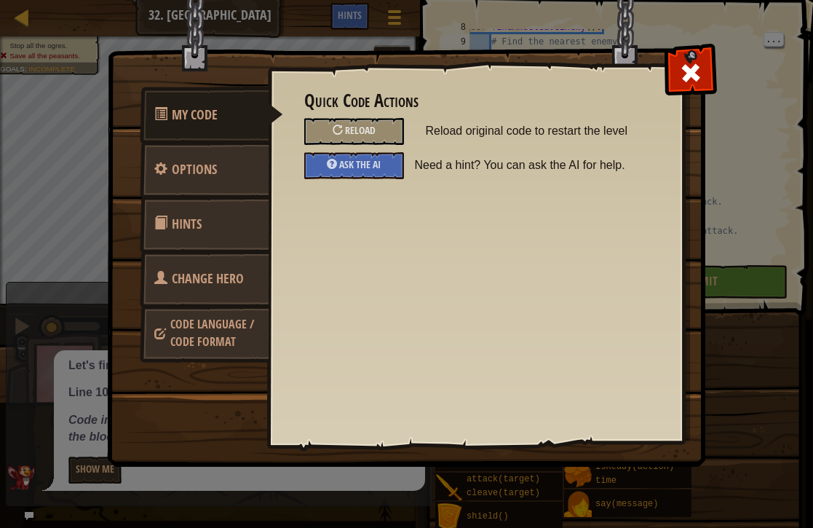  What do you see at coordinates (194, 114) in the screenshot?
I see `span: Quick Code Actions` at bounding box center [194, 114].